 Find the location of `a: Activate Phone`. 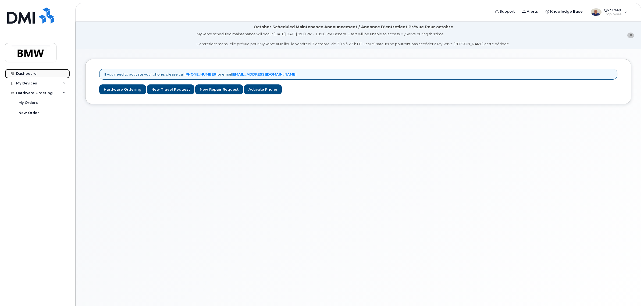

a: Activate Phone is located at coordinates (263, 89).